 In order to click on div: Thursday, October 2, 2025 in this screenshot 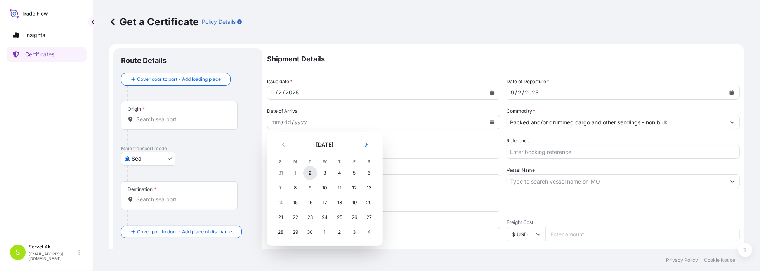, I will do `click(340, 232)`.